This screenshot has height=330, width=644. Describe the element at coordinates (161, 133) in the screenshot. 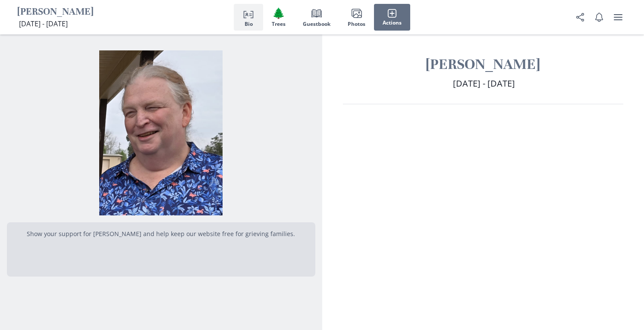

I see `img: Photo of Stephen` at that location.